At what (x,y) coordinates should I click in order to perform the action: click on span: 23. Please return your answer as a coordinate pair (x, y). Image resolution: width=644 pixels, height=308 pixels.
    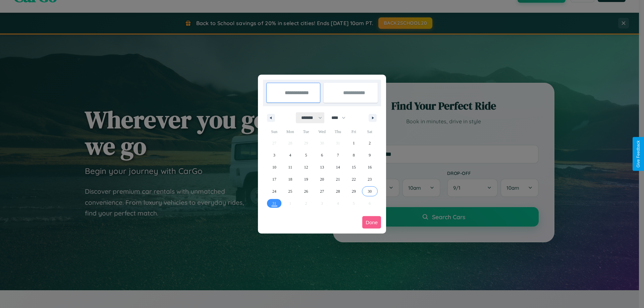
    Looking at the image, I should click on (370, 179).